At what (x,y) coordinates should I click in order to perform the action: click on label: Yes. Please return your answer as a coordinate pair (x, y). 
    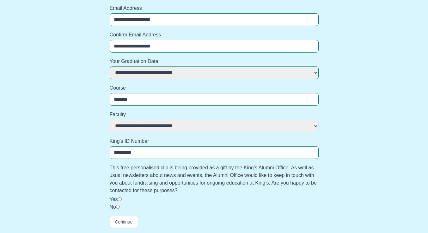
    Looking at the image, I should click on (114, 199).